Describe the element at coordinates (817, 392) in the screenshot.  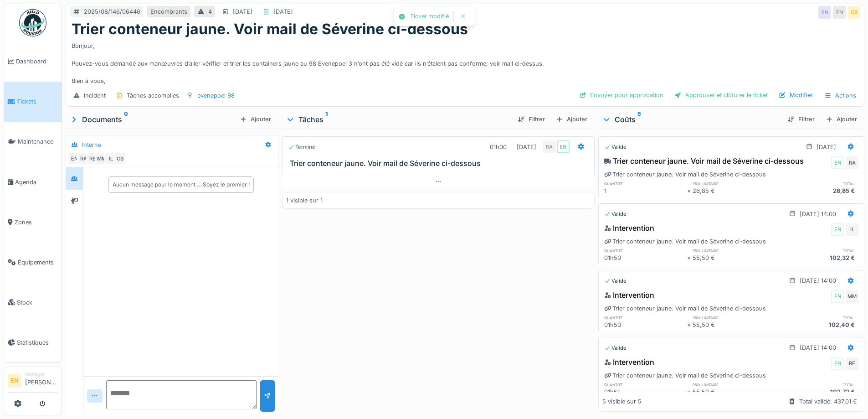
I see `div: 102,72 €` at that location.